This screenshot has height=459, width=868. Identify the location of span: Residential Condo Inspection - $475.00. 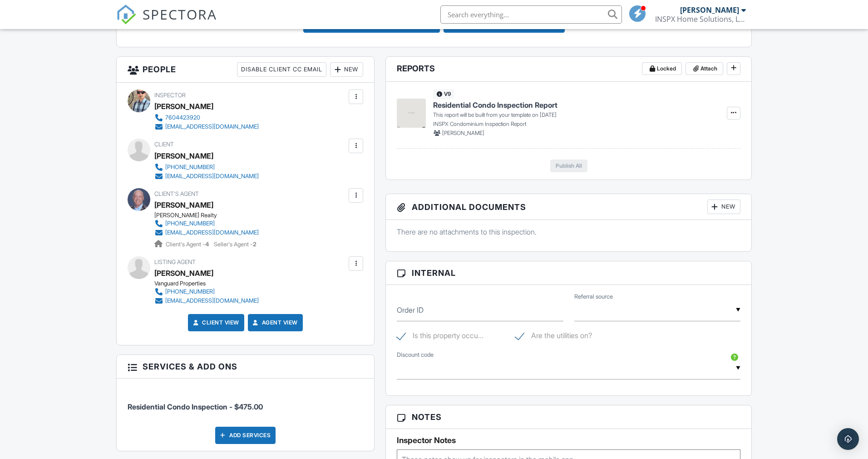
(195, 407).